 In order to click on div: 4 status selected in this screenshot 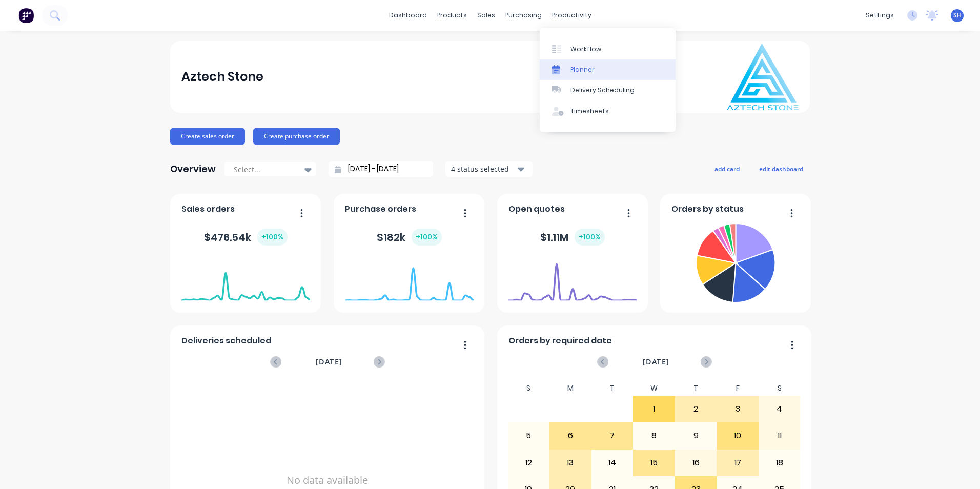, I will do `click(483, 169)`.